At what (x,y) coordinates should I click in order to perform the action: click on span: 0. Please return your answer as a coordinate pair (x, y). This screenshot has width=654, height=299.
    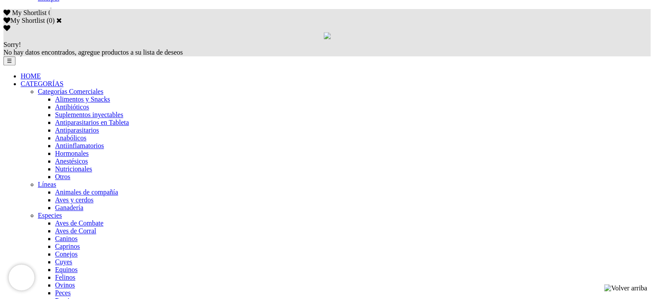
    Looking at the image, I should click on (50, 12).